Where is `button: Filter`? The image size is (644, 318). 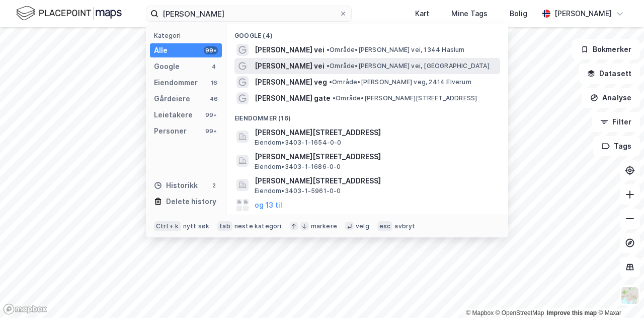
button: Filter is located at coordinates (616, 122).